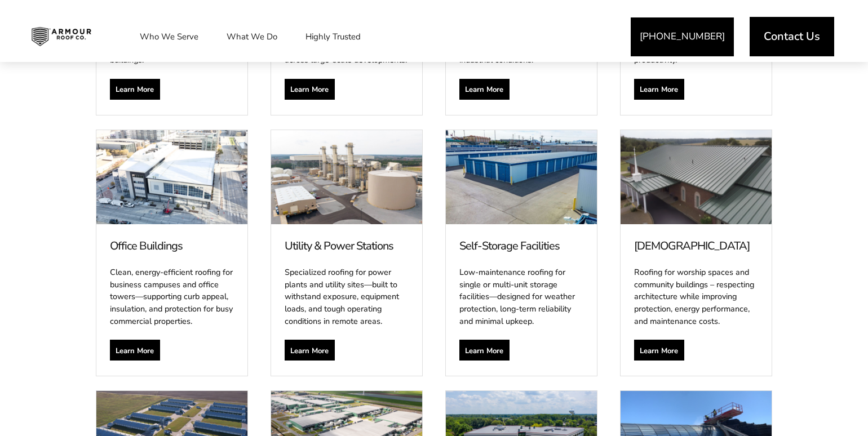  Describe the element at coordinates (62, 37) in the screenshot. I see `img: Industrial and Commercial Roofing Company | Armour Roof Co.` at that location.